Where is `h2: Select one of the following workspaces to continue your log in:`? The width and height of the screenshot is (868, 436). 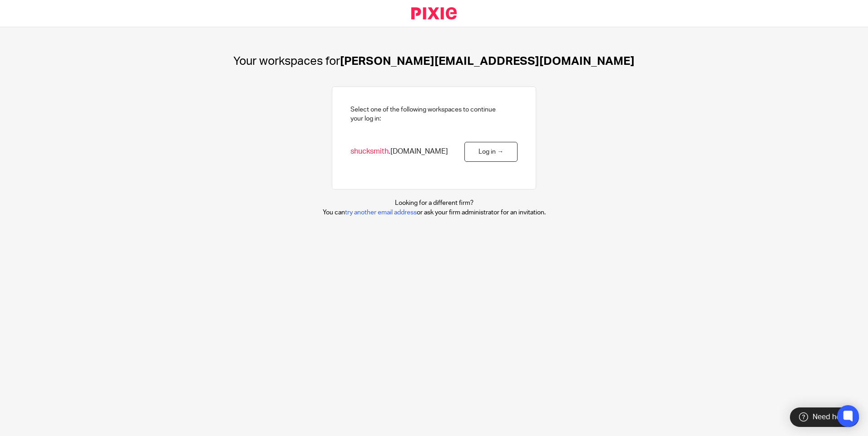 h2: Select one of the following workspaces to continue your log in: is located at coordinates (423, 114).